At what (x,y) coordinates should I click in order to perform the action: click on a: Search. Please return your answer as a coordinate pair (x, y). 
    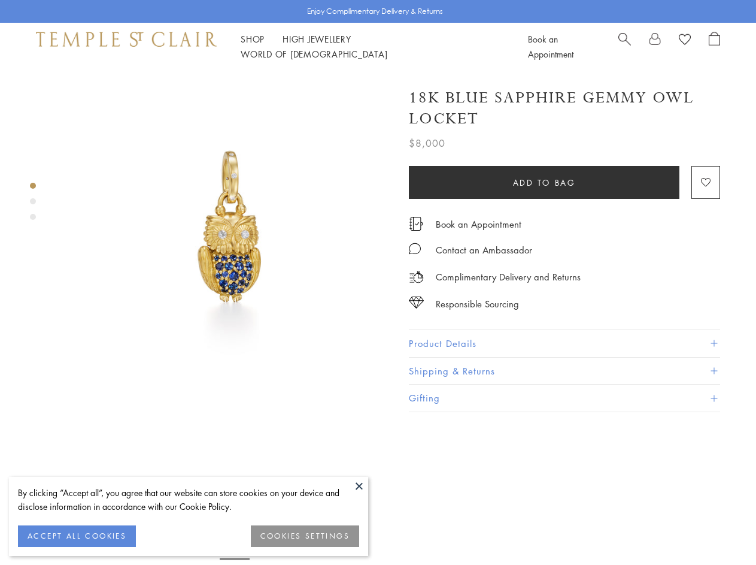
    Looking at the image, I should click on (625, 47).